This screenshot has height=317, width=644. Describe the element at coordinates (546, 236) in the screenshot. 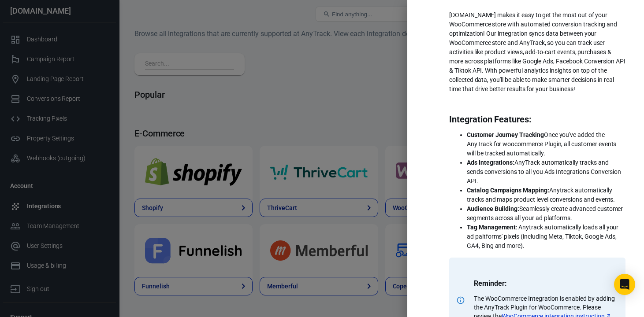

I see `li: : Anytrack automatically loads all your ad paltforms' pixels (including Meta, Tiktok, Google Ads,...` at that location.